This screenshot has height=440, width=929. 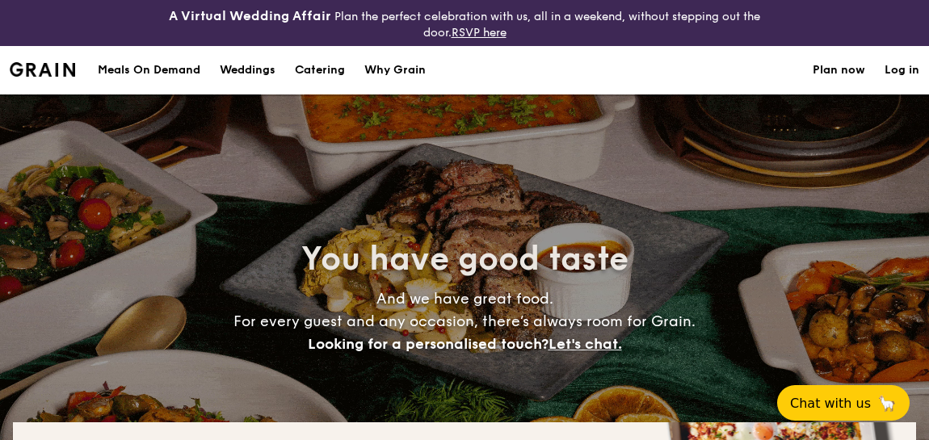 What do you see at coordinates (830, 403) in the screenshot?
I see `span: Chat with us` at bounding box center [830, 403].